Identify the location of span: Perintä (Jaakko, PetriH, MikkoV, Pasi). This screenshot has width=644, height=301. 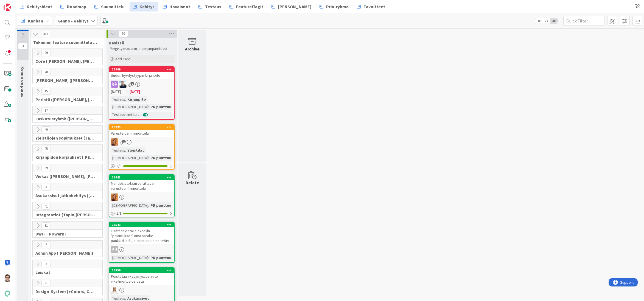
(65, 99).